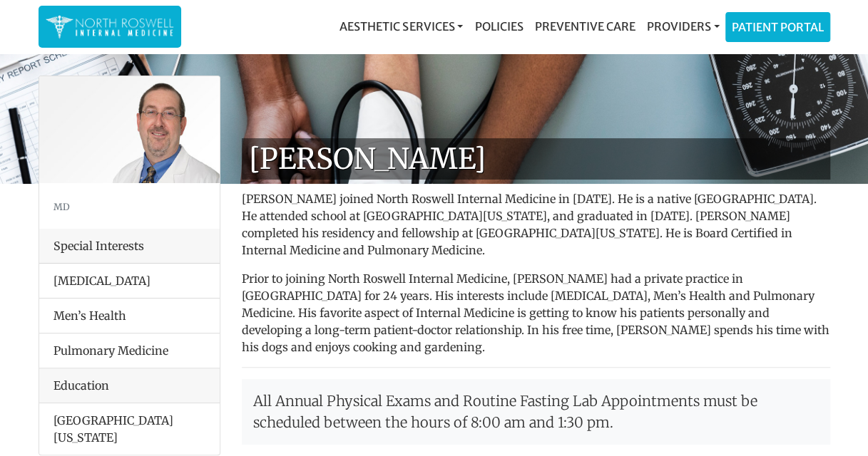  Describe the element at coordinates (129, 316) in the screenshot. I see `li: Men’s Health` at that location.